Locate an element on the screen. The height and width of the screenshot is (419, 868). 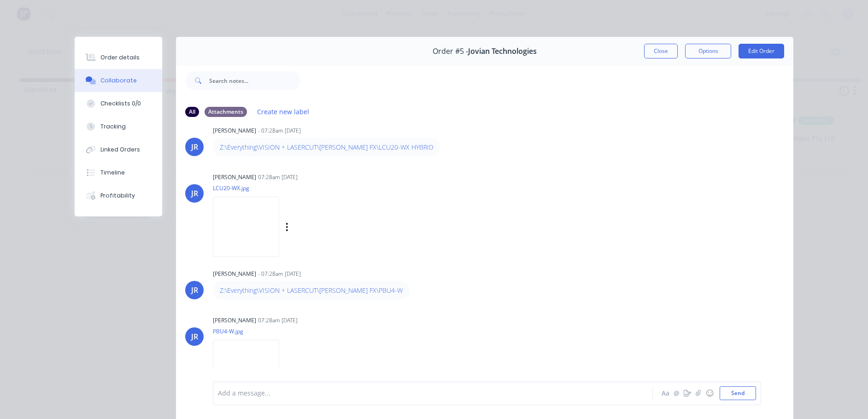
div: Tracking is located at coordinates (113, 126).